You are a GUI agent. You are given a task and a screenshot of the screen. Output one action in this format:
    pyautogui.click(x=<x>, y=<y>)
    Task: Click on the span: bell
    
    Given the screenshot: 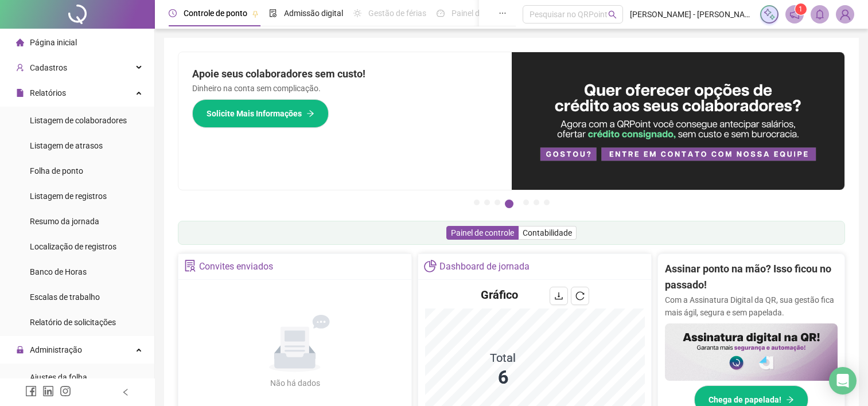 What is the action you would take?
    pyautogui.click(x=820, y=14)
    